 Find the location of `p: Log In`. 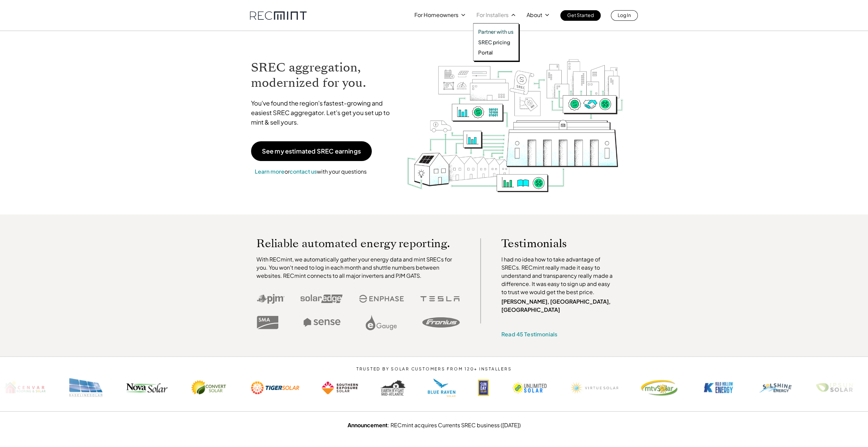

p: Log In is located at coordinates (624, 15).